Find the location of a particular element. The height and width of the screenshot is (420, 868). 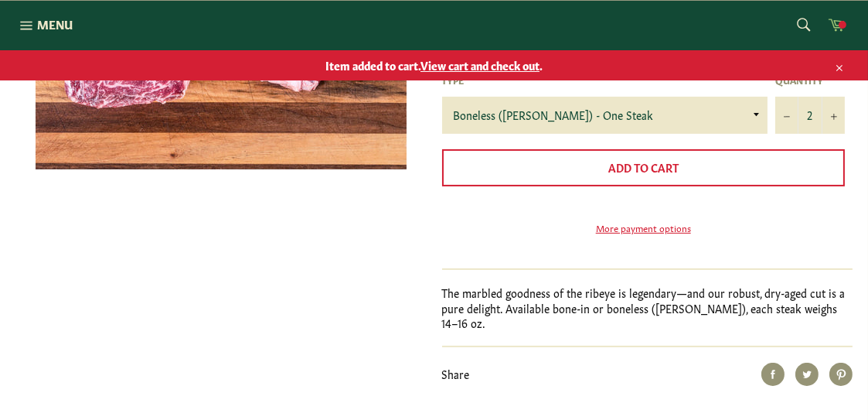

span: Add to Cart is located at coordinates (643, 167).